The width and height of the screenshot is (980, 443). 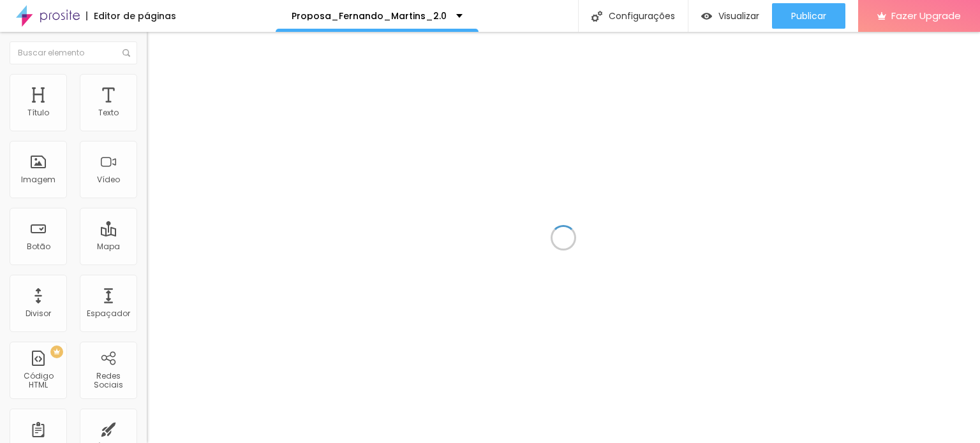 What do you see at coordinates (706, 16) in the screenshot?
I see `img: view-1.svg` at bounding box center [706, 16].